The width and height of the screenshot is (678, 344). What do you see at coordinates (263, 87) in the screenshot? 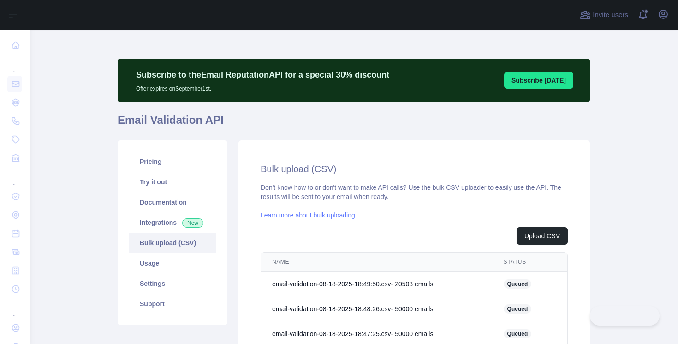
I see `p: Offer expires on September 1st.` at bounding box center [263, 87].